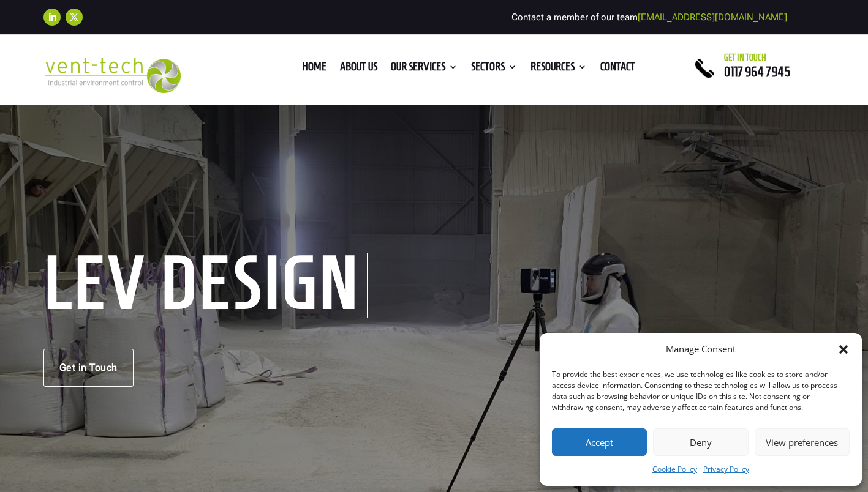 The height and width of the screenshot is (492, 868). Describe the element at coordinates (757, 72) in the screenshot. I see `span: 0117 964 7945` at that location.